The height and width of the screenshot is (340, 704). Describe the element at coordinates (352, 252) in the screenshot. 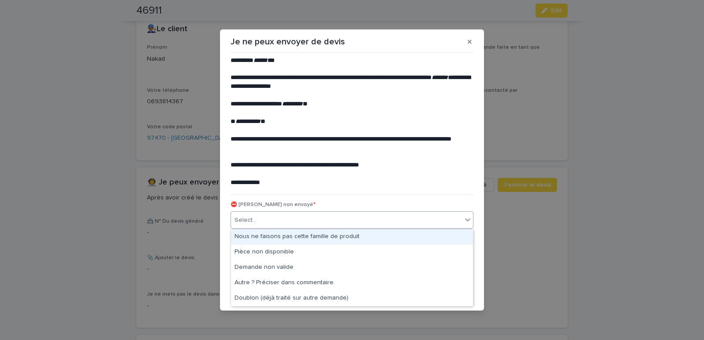

I see `div: Pièce non disponible` at that location.